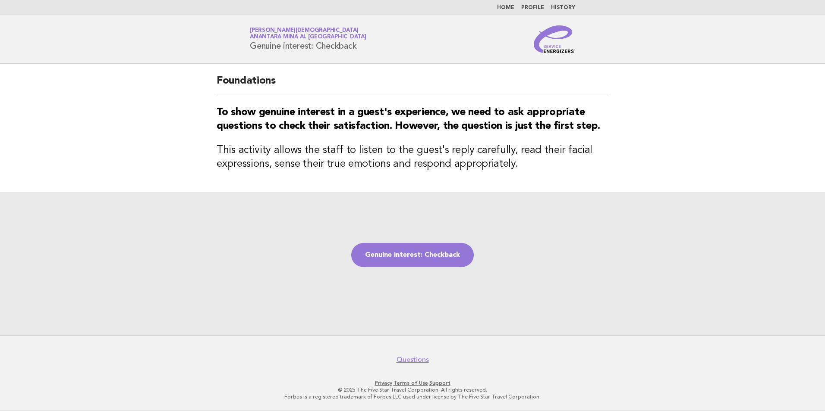  What do you see at coordinates (412, 390) in the screenshot?
I see `p: © 2025 The Five Star Travel Corporation. All rights reserved.` at bounding box center [412, 390].